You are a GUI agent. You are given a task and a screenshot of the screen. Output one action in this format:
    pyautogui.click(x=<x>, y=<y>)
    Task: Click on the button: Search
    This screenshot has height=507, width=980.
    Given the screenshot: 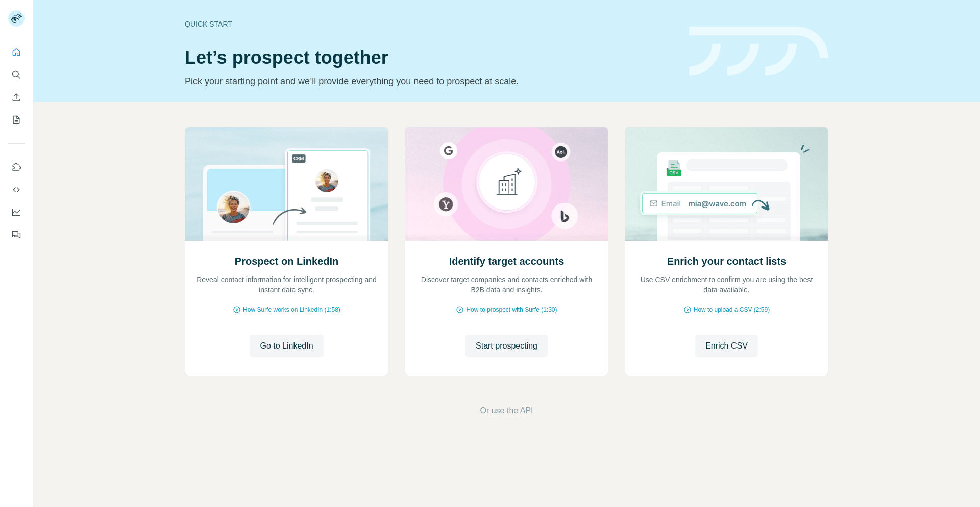 What is the action you would take?
    pyautogui.click(x=17, y=74)
    